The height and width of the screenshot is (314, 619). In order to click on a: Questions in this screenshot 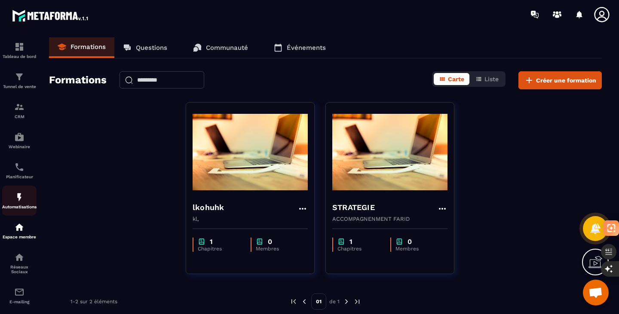, I will do `click(145, 48)`.